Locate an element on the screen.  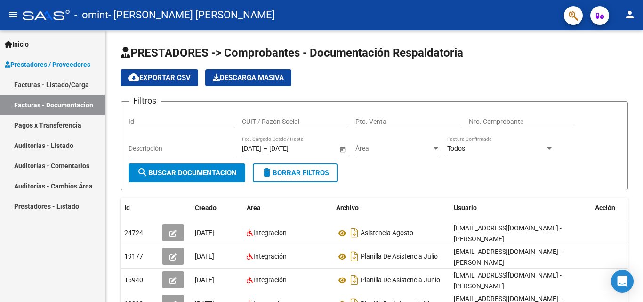
span: Acción is located at coordinates (605, 208).